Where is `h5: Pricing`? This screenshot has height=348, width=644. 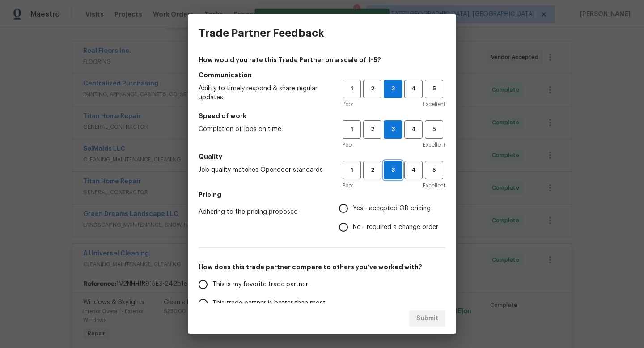 h5: Pricing is located at coordinates (322, 195).